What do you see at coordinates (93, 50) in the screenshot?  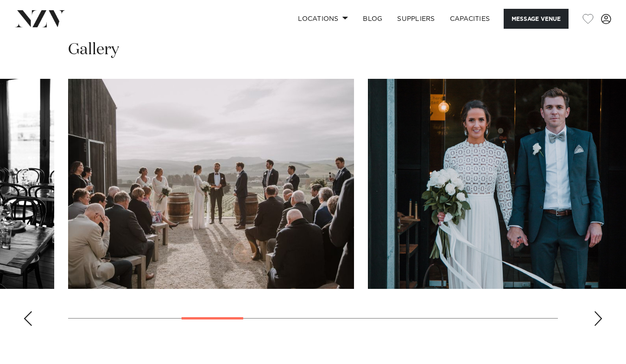 I see `h2: Gallery` at bounding box center [93, 50].